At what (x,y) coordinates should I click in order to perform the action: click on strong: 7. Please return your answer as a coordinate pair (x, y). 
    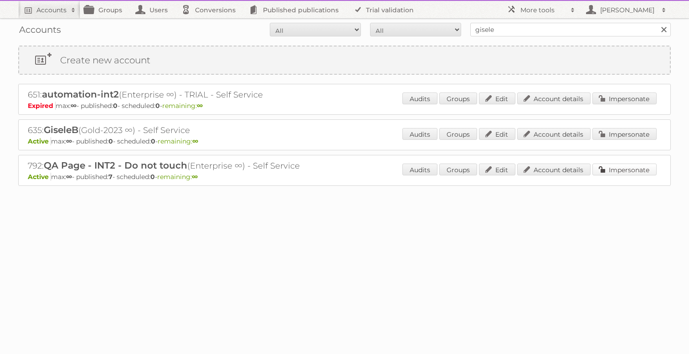
    Looking at the image, I should click on (110, 177).